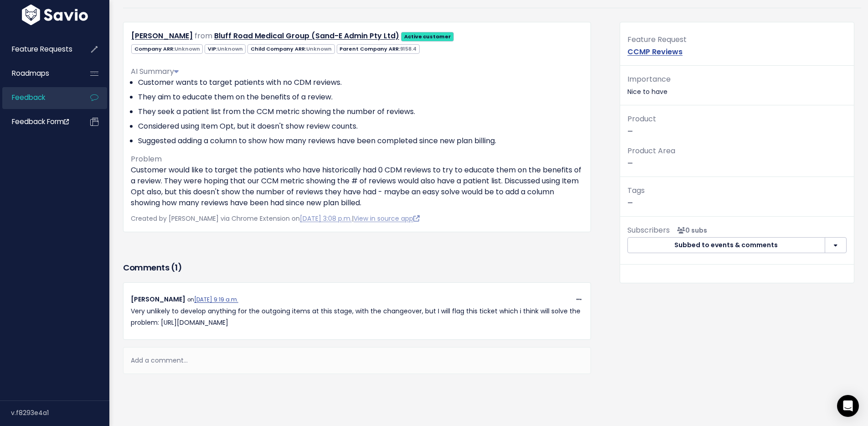 The image size is (868, 426). I want to click on strong: Active customer, so click(427, 36).